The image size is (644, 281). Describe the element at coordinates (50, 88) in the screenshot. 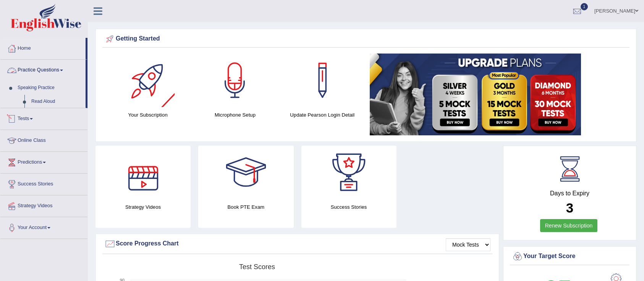

I see `a: Speaking Practice` at that location.